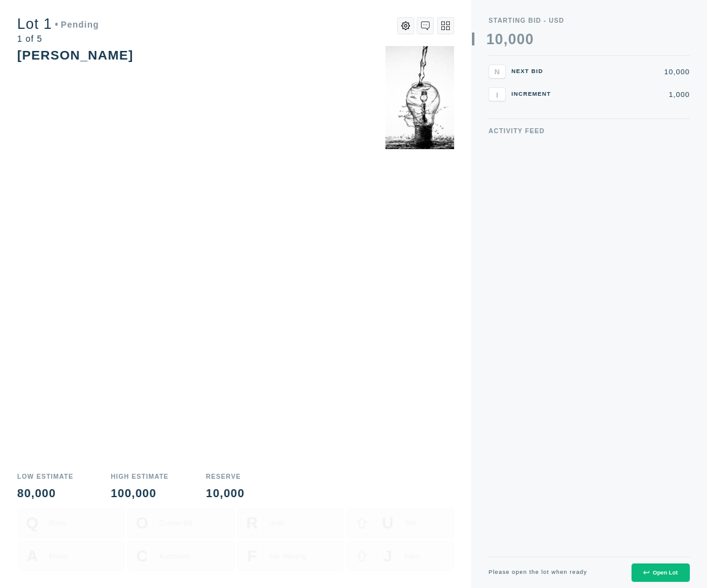 Image resolution: width=707 pixels, height=588 pixels. Describe the element at coordinates (624, 95) in the screenshot. I see `div: 1,000` at that location.